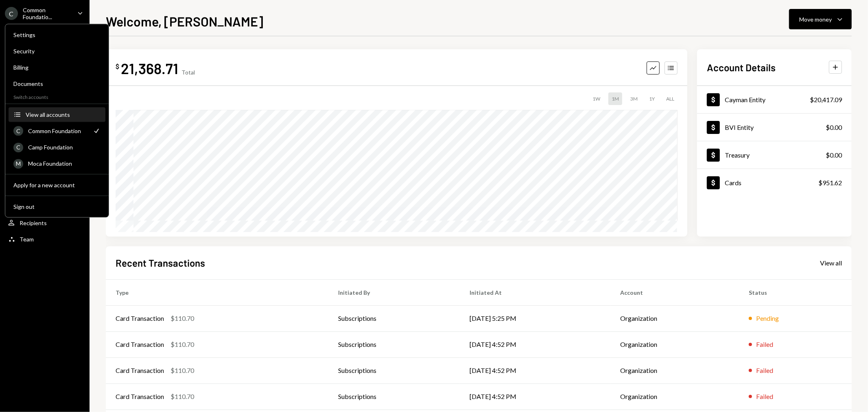  I want to click on a: Team, so click(45, 239).